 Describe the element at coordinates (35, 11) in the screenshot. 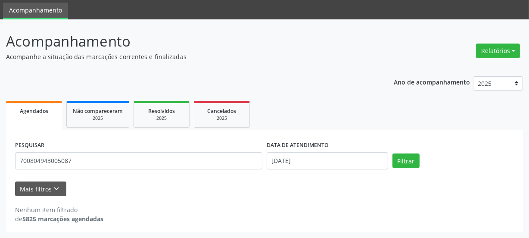

I see `a: Acompanhamento` at that location.